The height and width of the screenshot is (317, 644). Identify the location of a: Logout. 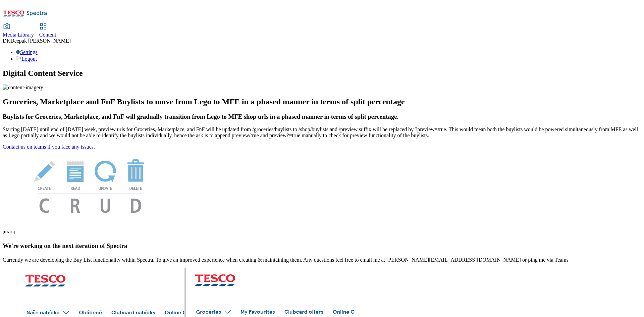
(27, 59).